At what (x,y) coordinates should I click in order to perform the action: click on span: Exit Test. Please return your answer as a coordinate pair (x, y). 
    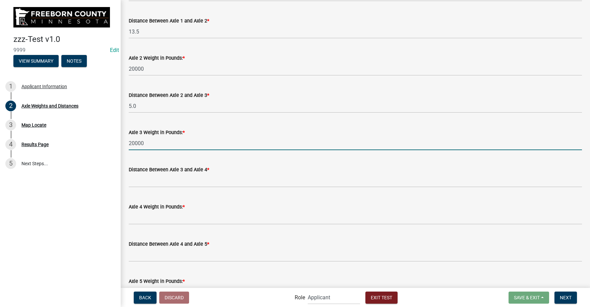
    Looking at the image, I should click on (381, 297).